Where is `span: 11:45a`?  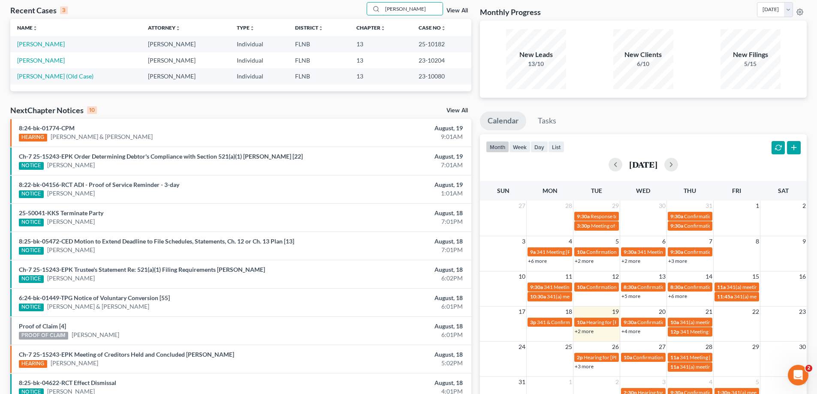 span: 11:45a is located at coordinates (725, 296).